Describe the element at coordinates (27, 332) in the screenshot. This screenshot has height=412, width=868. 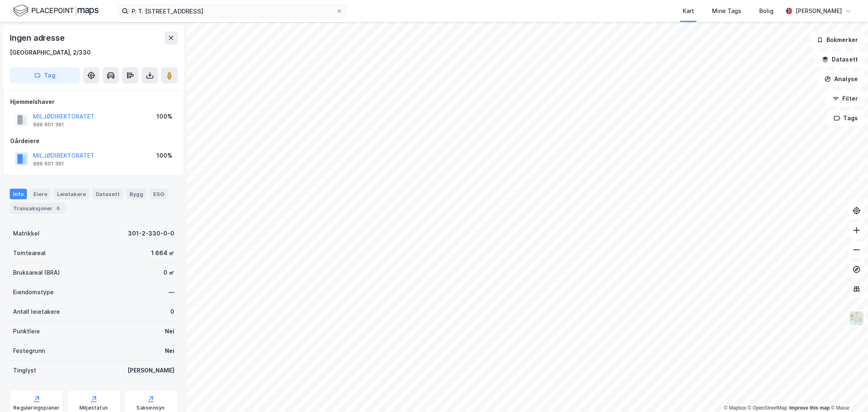
I see `div: Punktleie` at that location.